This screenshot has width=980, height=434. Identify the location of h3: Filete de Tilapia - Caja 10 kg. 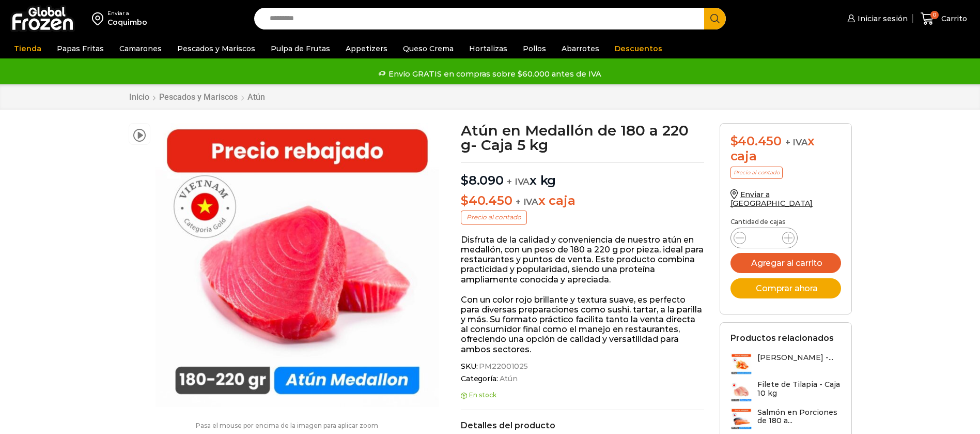
(799, 388).